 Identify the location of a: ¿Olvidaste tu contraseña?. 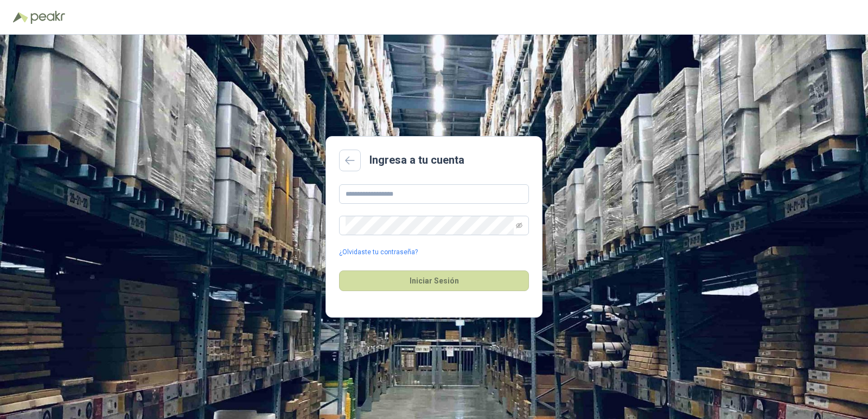
(378, 252).